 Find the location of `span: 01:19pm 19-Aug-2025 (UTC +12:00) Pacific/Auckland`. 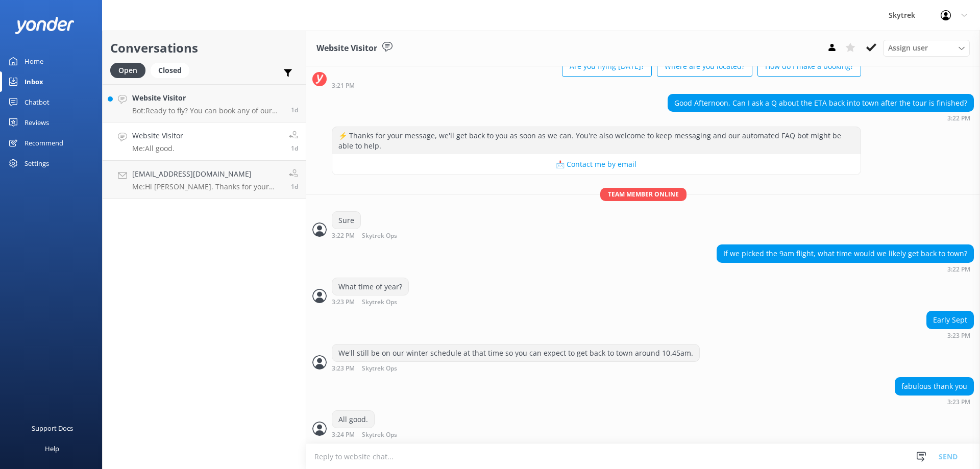

span: 01:19pm 19-Aug-2025 (UTC +12:00) Pacific/Auckland is located at coordinates (295, 186).